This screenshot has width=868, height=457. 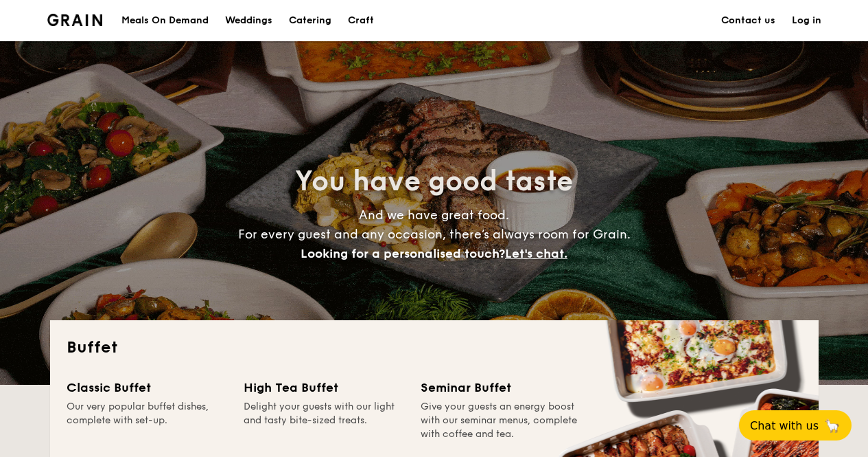 What do you see at coordinates (434, 234) in the screenshot?
I see `span: And we have great food. For every guest and any occasion, there’s always room for Grain.` at bounding box center [434, 234].